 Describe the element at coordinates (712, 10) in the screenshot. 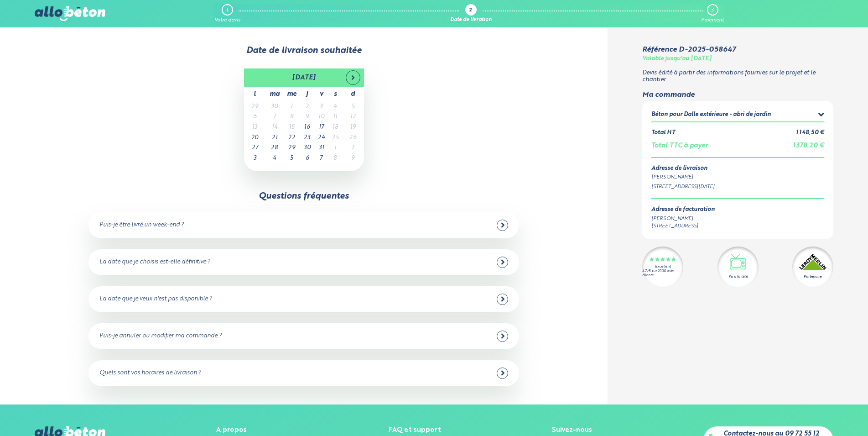

I see `div: 3` at that location.